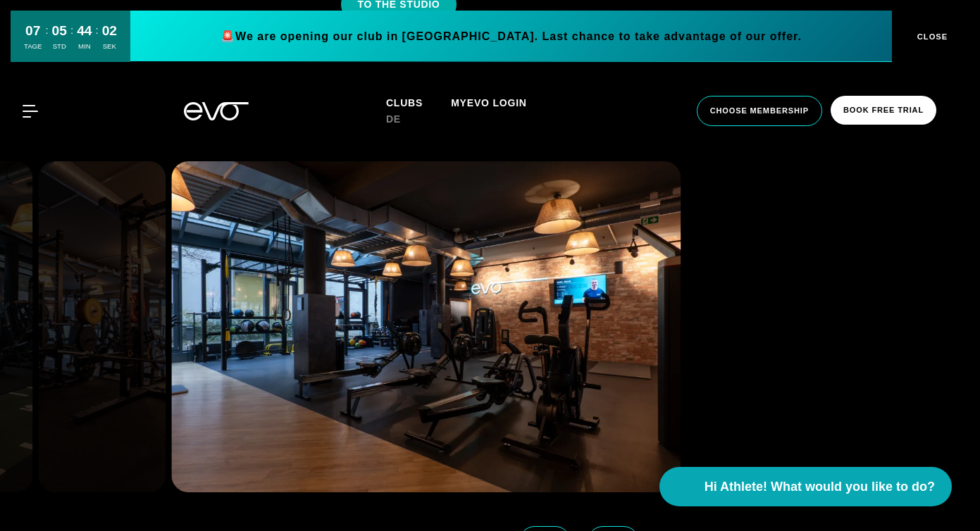 This screenshot has height=531, width=980. Describe the element at coordinates (760, 111) in the screenshot. I see `span: choose membership` at that location.